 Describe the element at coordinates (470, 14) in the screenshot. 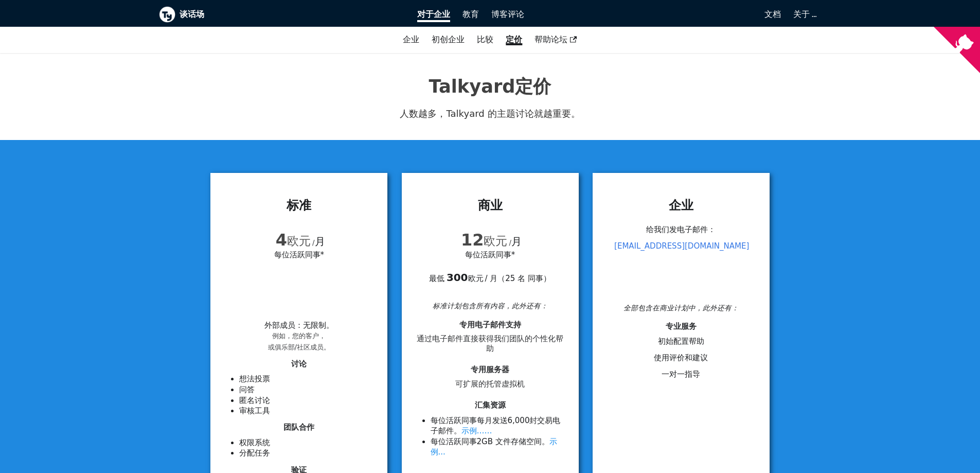

I see `a: 教育` at that location.